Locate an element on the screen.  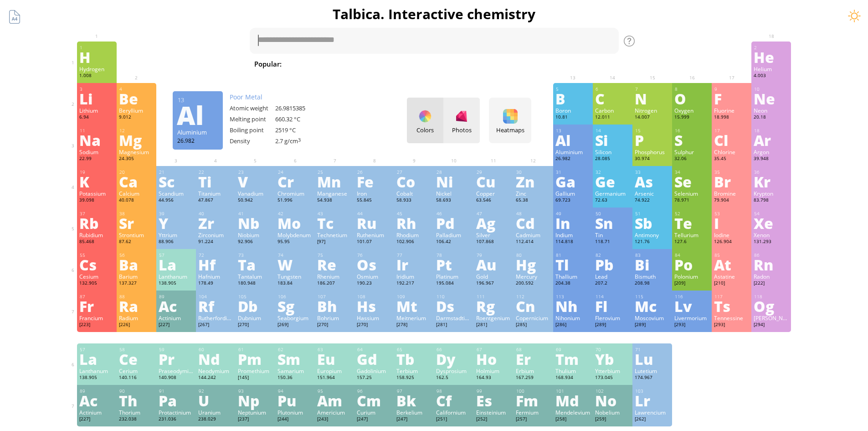
div: Pt is located at coordinates (453, 265).